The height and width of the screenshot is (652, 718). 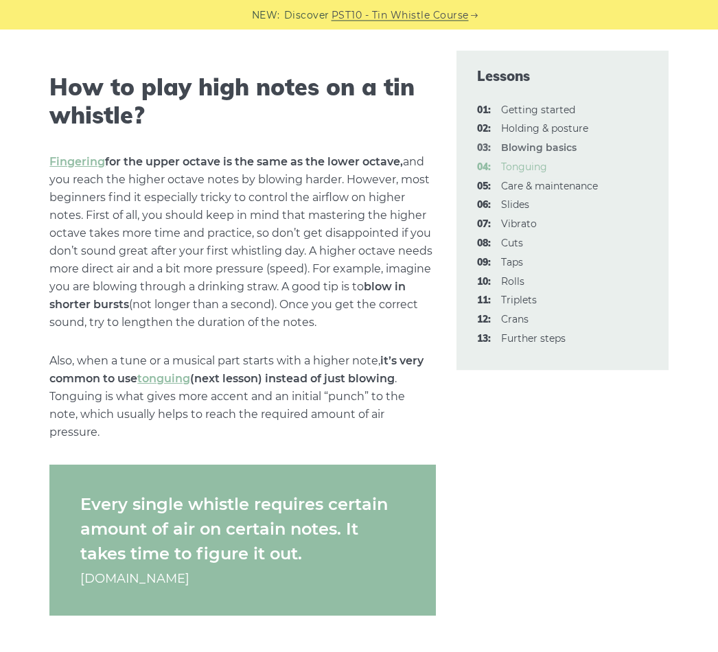 I want to click on a: 02:Holding & posture, so click(x=544, y=128).